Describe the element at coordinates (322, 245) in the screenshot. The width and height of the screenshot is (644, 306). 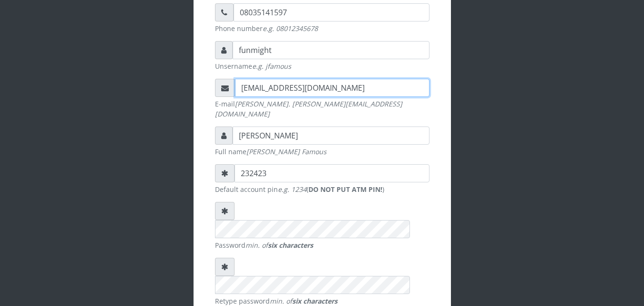
I see `small: Password` at that location.